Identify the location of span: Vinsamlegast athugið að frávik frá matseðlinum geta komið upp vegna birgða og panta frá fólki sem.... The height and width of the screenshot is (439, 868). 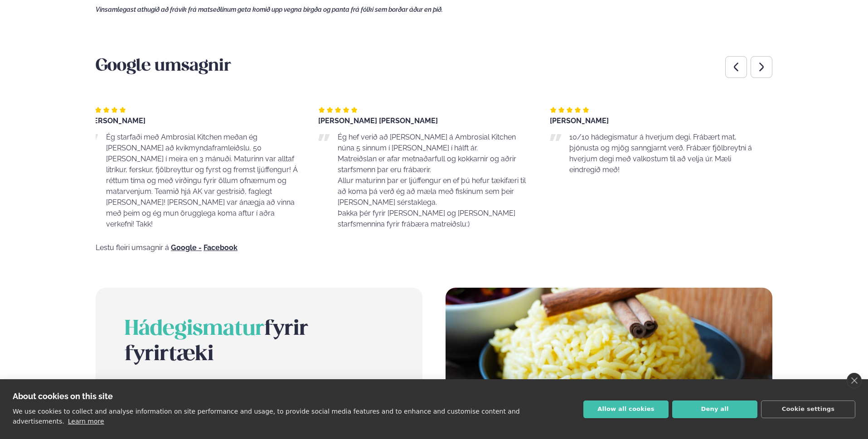
(269, 10).